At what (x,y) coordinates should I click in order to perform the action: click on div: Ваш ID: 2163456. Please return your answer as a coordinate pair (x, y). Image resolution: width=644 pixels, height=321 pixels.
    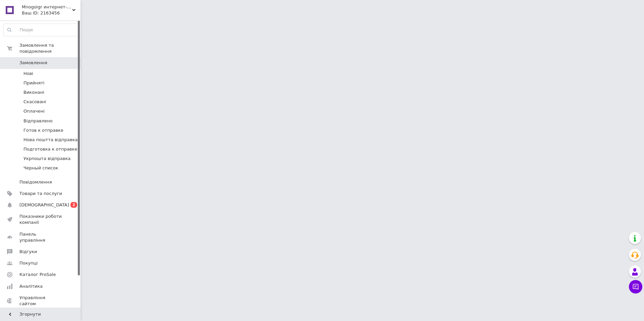
    Looking at the image, I should click on (51, 13).